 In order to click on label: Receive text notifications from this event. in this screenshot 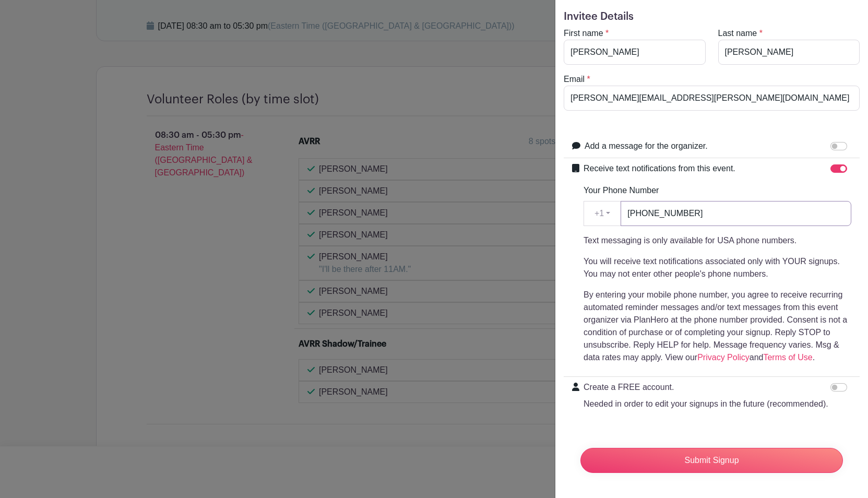, I will do `click(659, 168)`.